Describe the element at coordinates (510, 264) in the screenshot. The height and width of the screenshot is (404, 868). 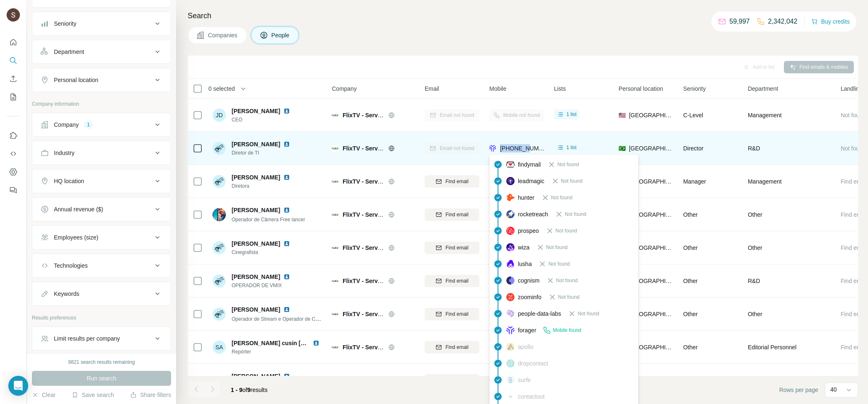
I see `img: provider lusha logo` at that location.